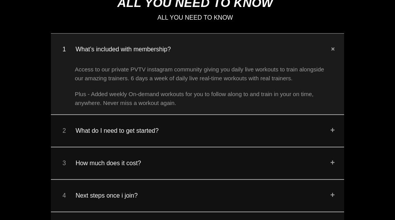 The image size is (395, 220). What do you see at coordinates (198, 196) in the screenshot?
I see `button: 4Next steps once i join?` at bounding box center [198, 196].